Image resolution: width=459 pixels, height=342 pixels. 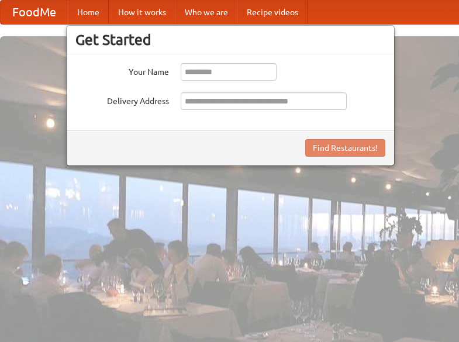 What do you see at coordinates (122, 99) in the screenshot?
I see `label: Delivery Address` at bounding box center [122, 99].